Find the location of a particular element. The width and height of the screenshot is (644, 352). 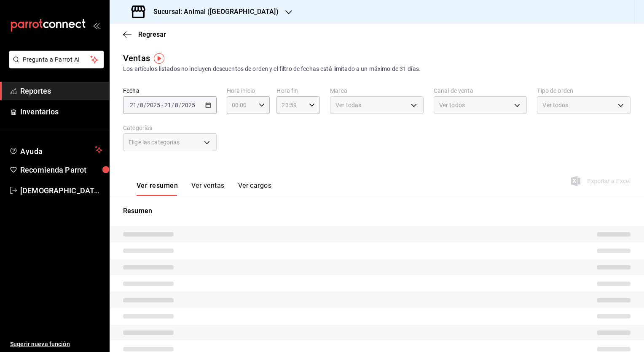

div: navigation tabs is located at coordinates (204, 189).